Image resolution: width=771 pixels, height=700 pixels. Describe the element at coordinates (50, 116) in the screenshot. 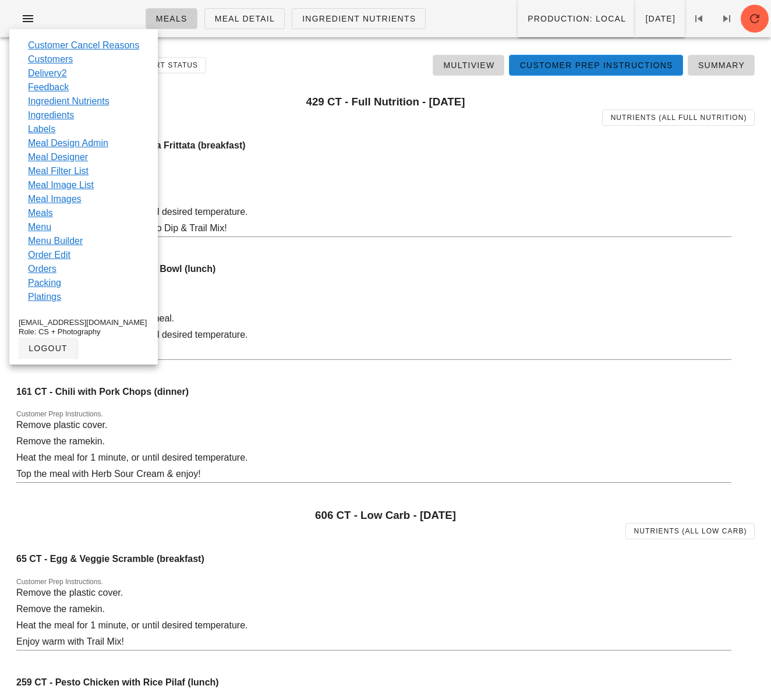

I see `a: Ingredients` at that location.